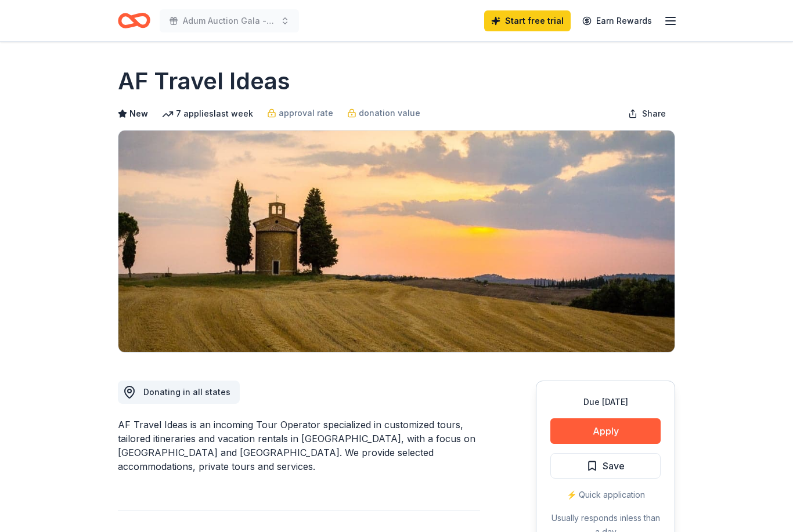 The height and width of the screenshot is (532, 793). Describe the element at coordinates (605, 466) in the screenshot. I see `button: Save` at that location.